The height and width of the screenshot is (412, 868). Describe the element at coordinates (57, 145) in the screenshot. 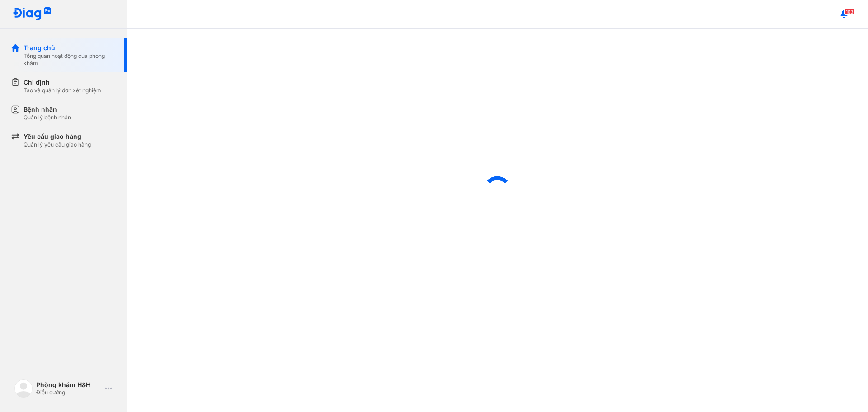

I see `div: Quản lý yêu cầu giao hàng` at that location.